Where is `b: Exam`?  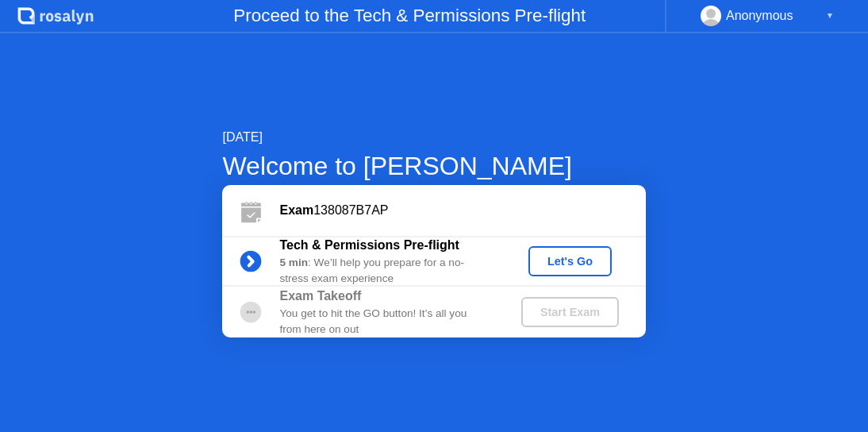 b: Exam is located at coordinates (296, 209).